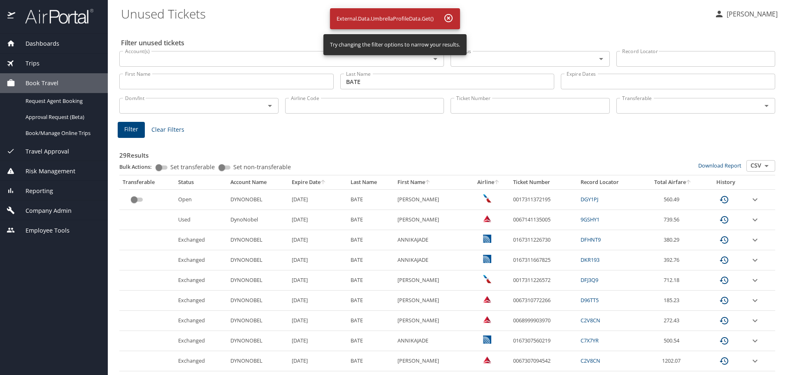 Image resolution: width=790 pixels, height=375 pixels. What do you see at coordinates (673, 240) in the screenshot?
I see `td: 380.29` at bounding box center [673, 240].